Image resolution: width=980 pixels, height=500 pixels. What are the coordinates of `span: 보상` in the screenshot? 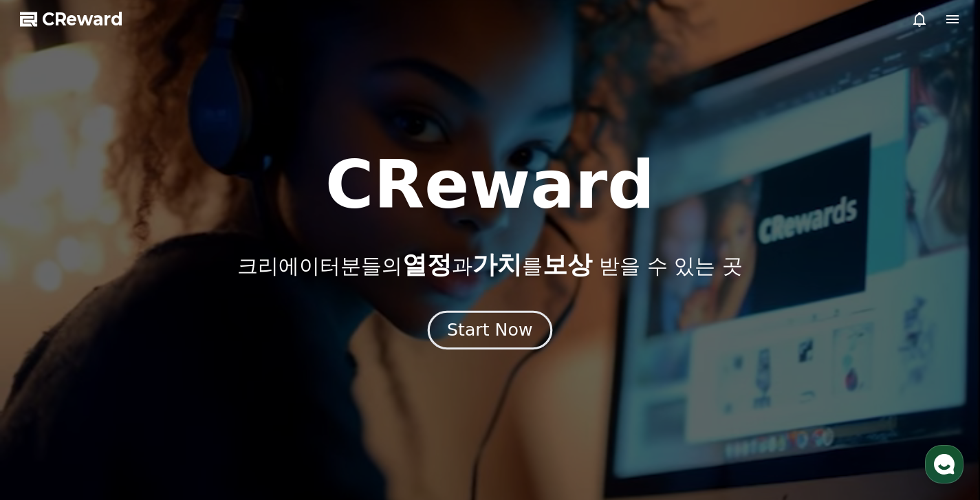 It's located at (568, 265).